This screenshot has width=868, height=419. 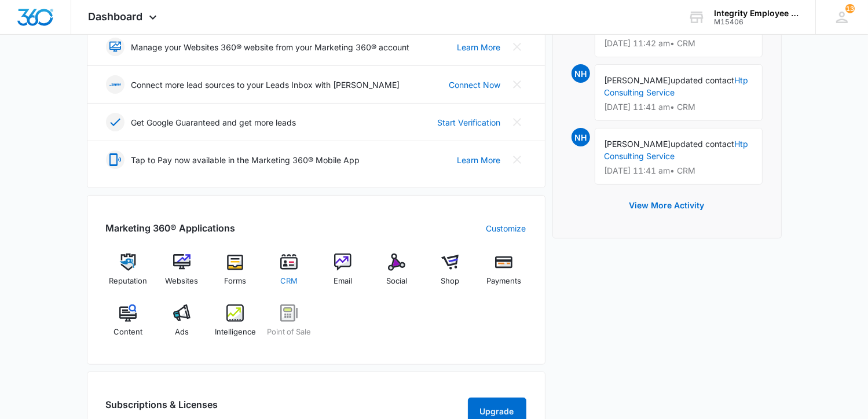 What do you see at coordinates (850, 9) in the screenshot?
I see `span: 13` at bounding box center [850, 9].